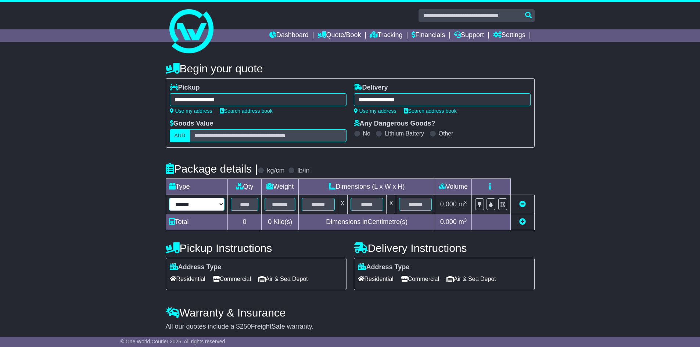 The image size is (700, 347). Describe the element at coordinates (244, 187) in the screenshot. I see `td: Qty` at that location.